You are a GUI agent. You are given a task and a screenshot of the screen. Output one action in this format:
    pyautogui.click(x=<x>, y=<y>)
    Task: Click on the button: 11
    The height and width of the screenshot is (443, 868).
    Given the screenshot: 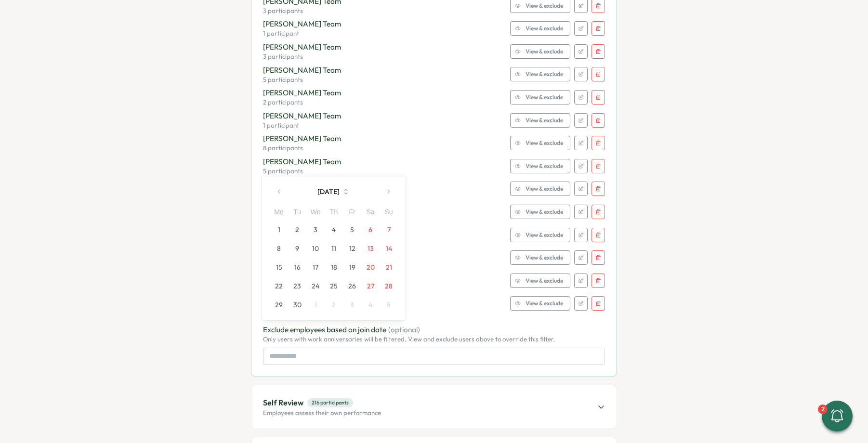 What is the action you would take?
    pyautogui.click(x=334, y=249)
    